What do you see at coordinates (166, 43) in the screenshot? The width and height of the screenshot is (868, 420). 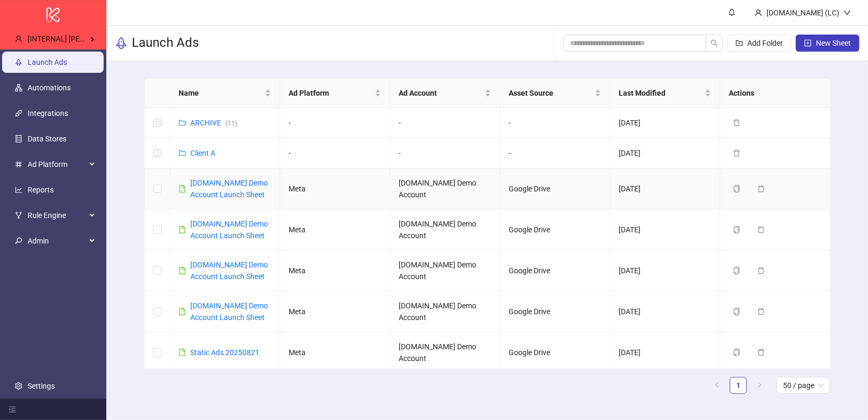 I see `h3: Launch Ads` at bounding box center [166, 43].